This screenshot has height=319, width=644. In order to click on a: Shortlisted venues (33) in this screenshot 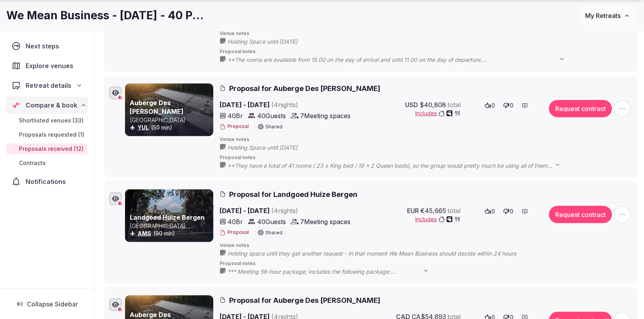, I will do `click(47, 121)`.